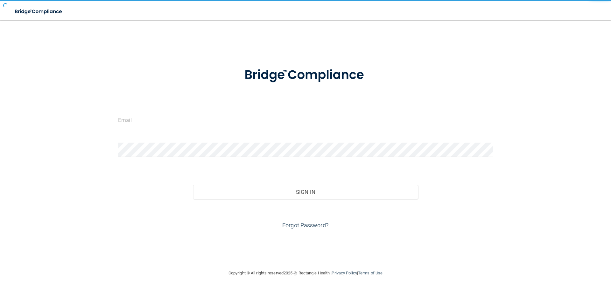  I want to click on div: Copyright © All rights reserved 2025 @ Rectangle Health | |, so click(306, 273).